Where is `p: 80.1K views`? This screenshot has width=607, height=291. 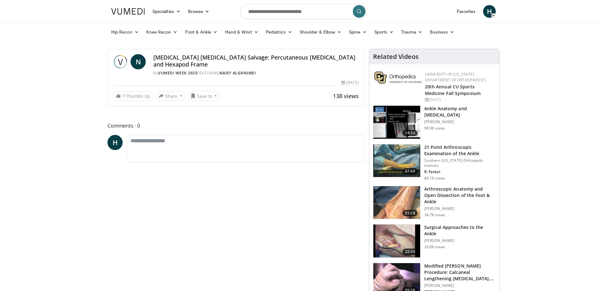 p: 80.1K views is located at coordinates (435, 178).